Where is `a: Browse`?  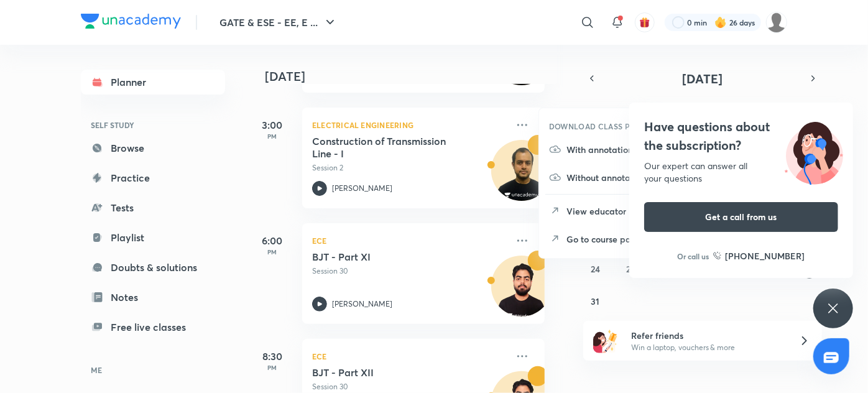
a: Browse is located at coordinates (153, 148).